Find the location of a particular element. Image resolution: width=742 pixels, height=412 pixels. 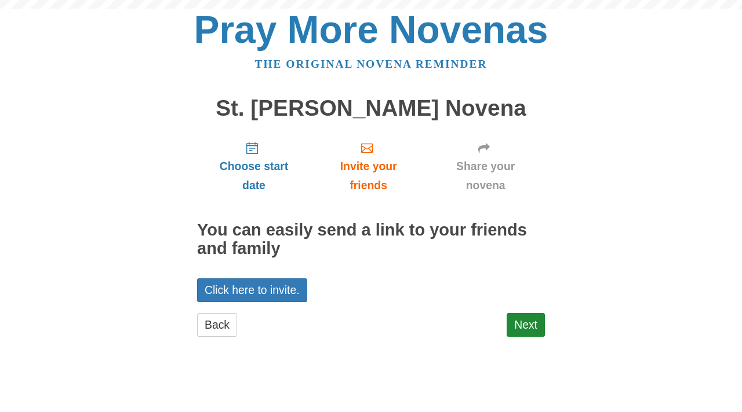

span: Choose start date is located at coordinates (254, 176).